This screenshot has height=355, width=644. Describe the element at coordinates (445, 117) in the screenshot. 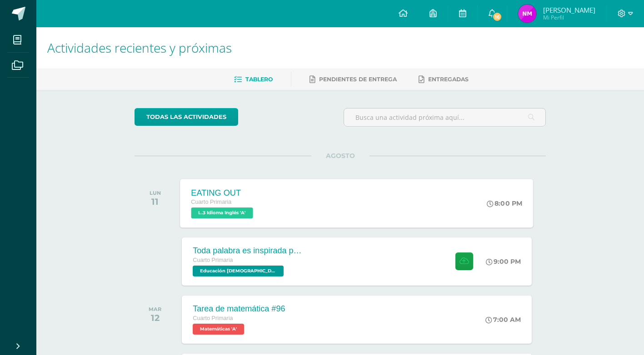

I see `input: Busca una actividad próxima aquí...` at that location.